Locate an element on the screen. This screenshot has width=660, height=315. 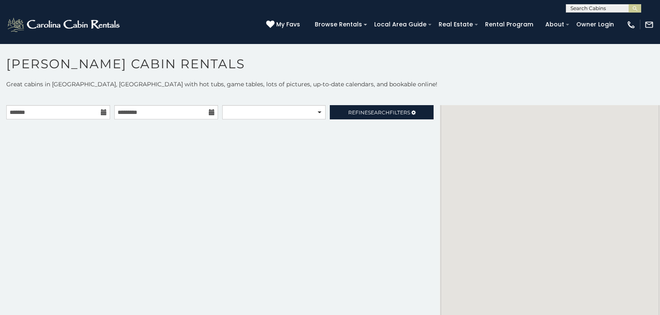
span: Refine Filters is located at coordinates (379, 112).